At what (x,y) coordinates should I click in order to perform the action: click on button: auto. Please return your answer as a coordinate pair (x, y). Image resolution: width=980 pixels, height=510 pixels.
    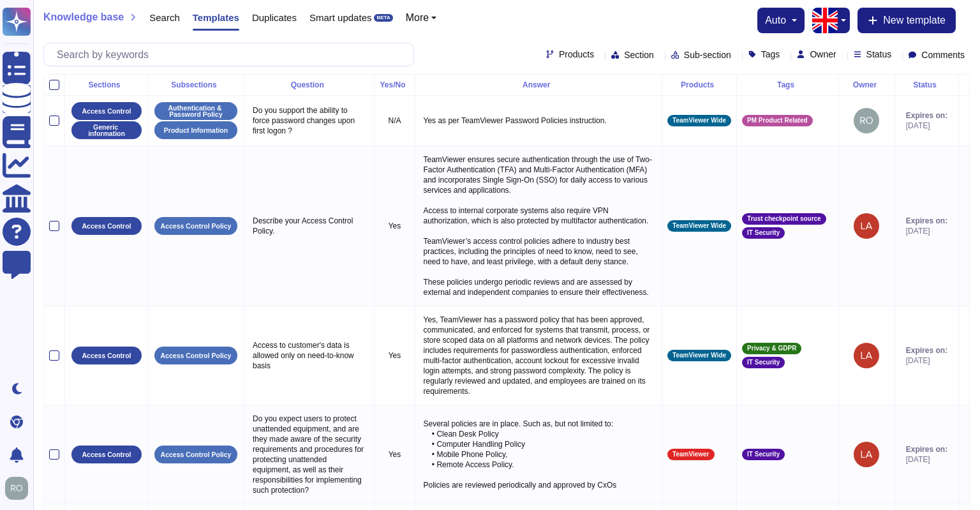
    Looking at the image, I should click on (781, 21).